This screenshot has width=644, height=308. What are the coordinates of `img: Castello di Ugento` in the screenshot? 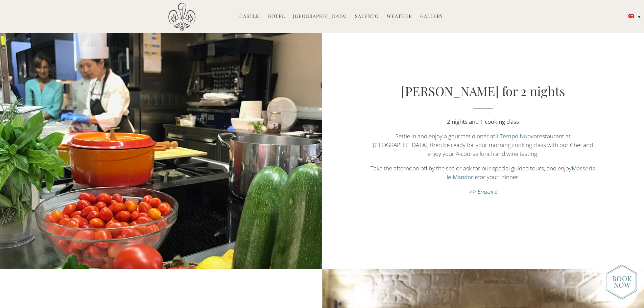 It's located at (182, 17).